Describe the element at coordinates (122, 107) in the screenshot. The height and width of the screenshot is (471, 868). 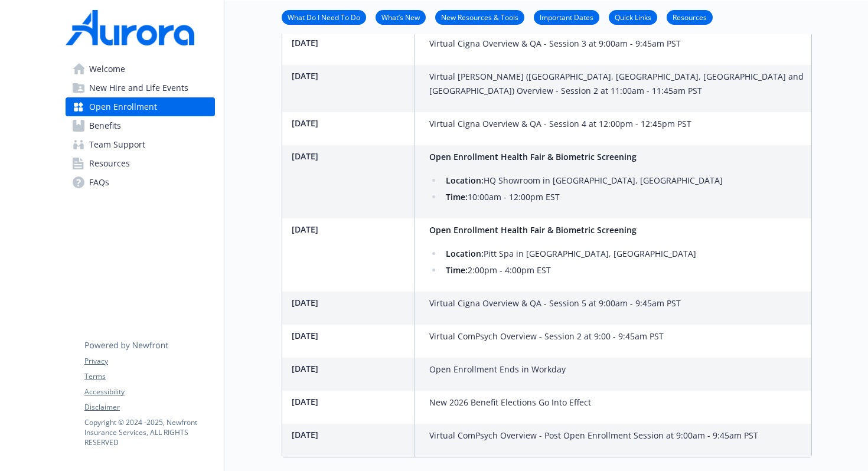
I see `span: Open Enrollment` at that location.